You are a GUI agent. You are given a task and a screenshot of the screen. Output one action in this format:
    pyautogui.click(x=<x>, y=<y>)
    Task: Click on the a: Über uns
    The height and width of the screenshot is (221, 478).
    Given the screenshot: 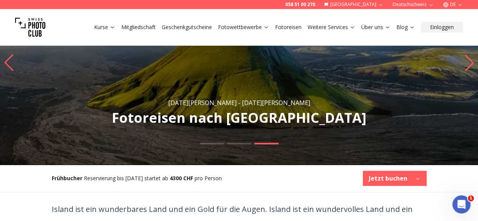 What is the action you would take?
    pyautogui.click(x=375, y=27)
    